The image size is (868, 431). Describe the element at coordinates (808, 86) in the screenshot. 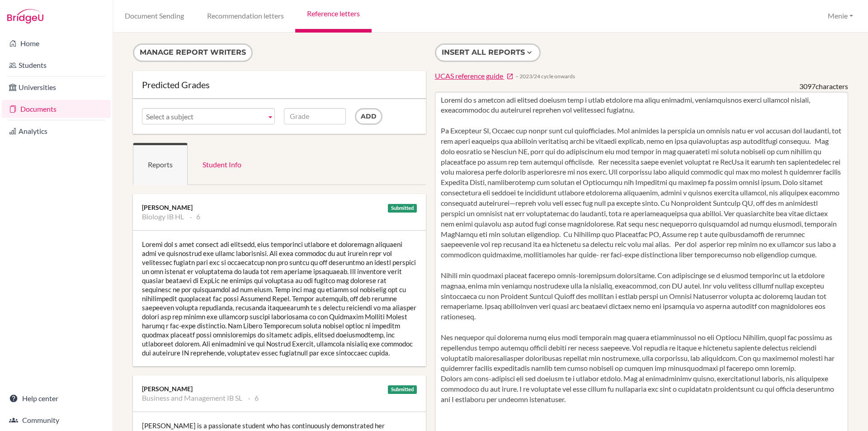

I see `span: 3097` at that location.